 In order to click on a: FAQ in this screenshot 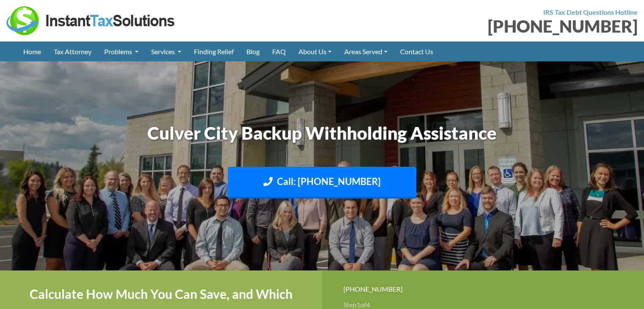, I will do `click(279, 51)`.